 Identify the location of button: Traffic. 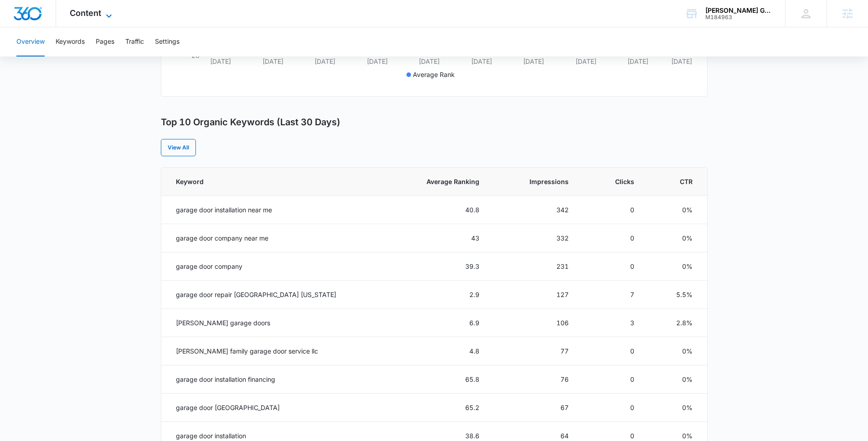
(134, 42).